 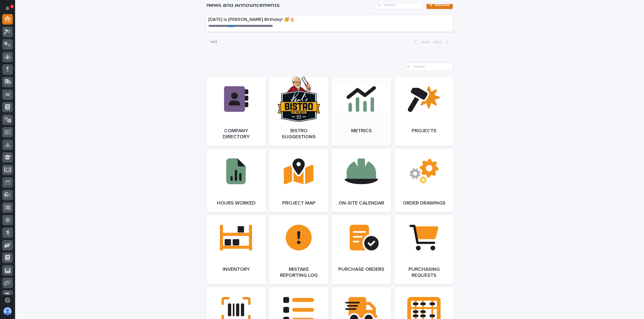 What do you see at coordinates (424, 42) in the screenshot?
I see `span: Back` at bounding box center [424, 42].